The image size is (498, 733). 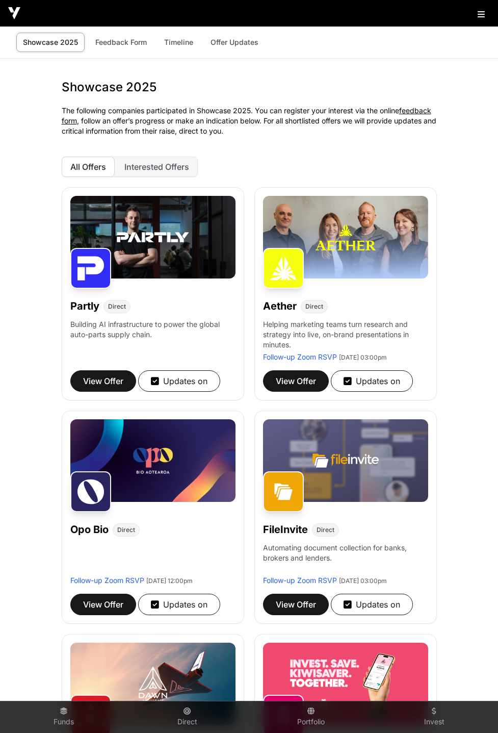 I want to click on a: Direct, so click(x=187, y=717).